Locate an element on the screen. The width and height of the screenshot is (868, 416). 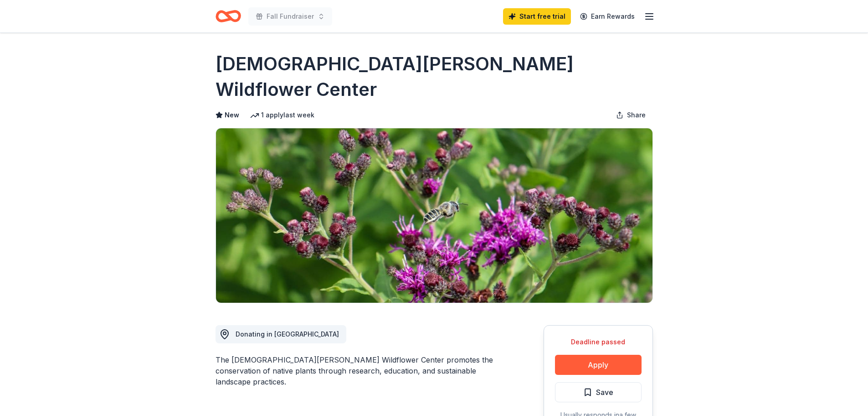
button: Apply is located at coordinates (599, 365).